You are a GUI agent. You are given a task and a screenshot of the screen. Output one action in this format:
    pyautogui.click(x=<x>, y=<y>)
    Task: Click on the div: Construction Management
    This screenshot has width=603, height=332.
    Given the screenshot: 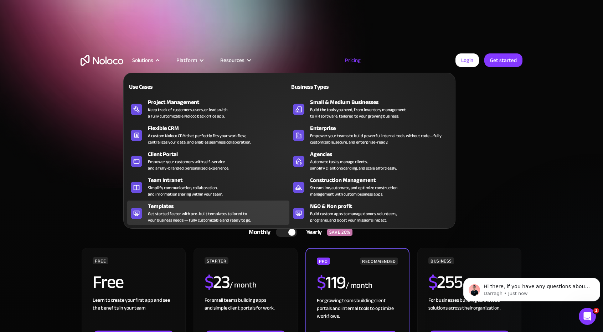 What is the action you would take?
    pyautogui.click(x=382, y=180)
    